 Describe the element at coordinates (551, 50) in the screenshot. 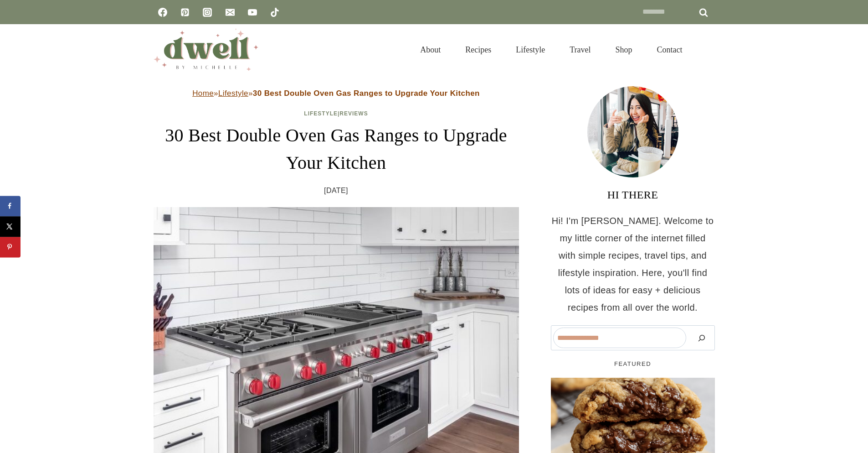

I see `nav: Primary Navigation` at that location.